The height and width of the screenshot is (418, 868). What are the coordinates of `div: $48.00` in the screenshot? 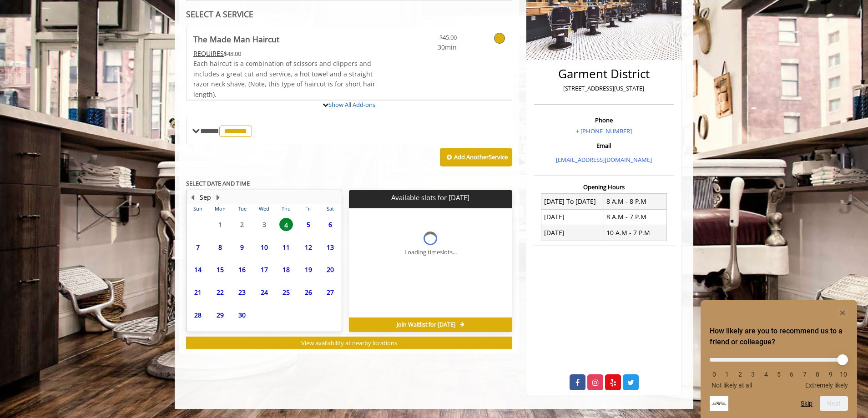 It's located at (285, 54).